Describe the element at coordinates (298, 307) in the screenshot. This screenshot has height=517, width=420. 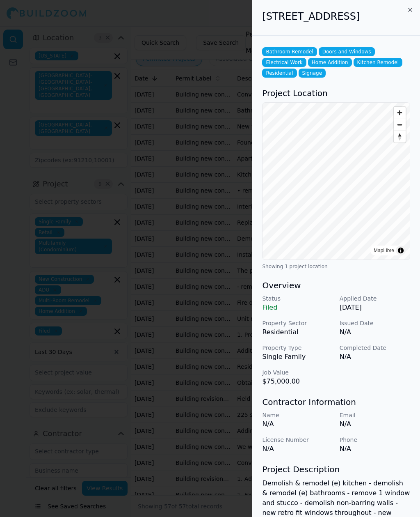
I see `p: Filed` at that location.